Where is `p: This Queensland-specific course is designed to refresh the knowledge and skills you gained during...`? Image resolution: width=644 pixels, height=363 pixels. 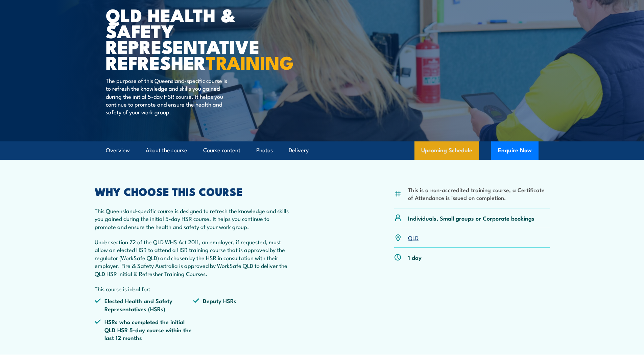 p: This Queensland-specific course is designed to refresh the knowledge and skills you gained during... is located at coordinates (193, 219).